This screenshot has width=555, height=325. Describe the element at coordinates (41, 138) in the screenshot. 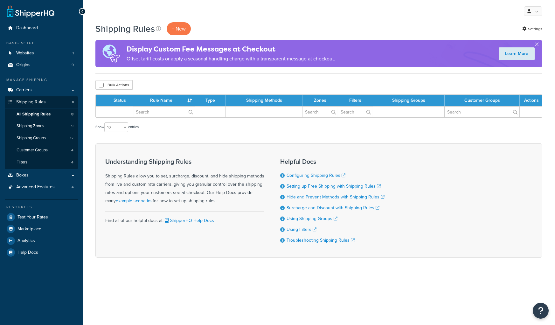

I see `li: Shipping Groups` at that location.